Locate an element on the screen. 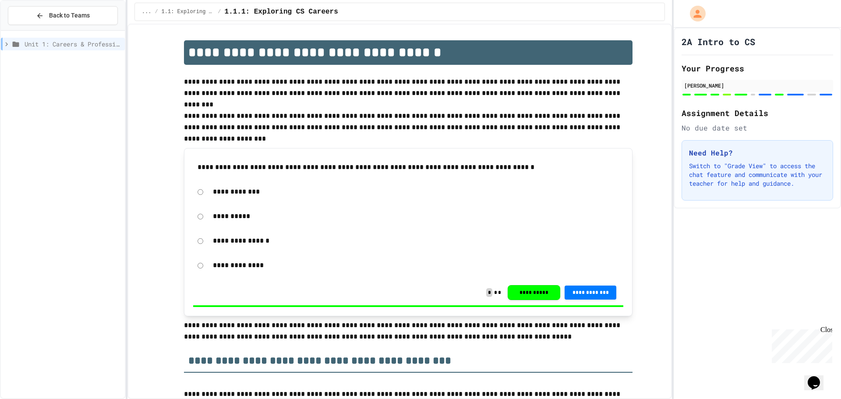 The height and width of the screenshot is (399, 841). div: No due date set is located at coordinates (758, 128).